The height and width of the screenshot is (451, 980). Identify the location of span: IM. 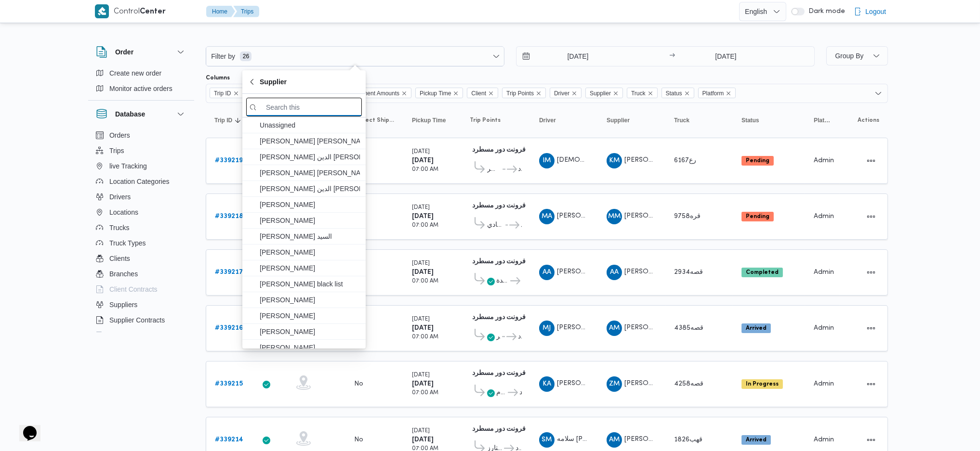
(547, 161).